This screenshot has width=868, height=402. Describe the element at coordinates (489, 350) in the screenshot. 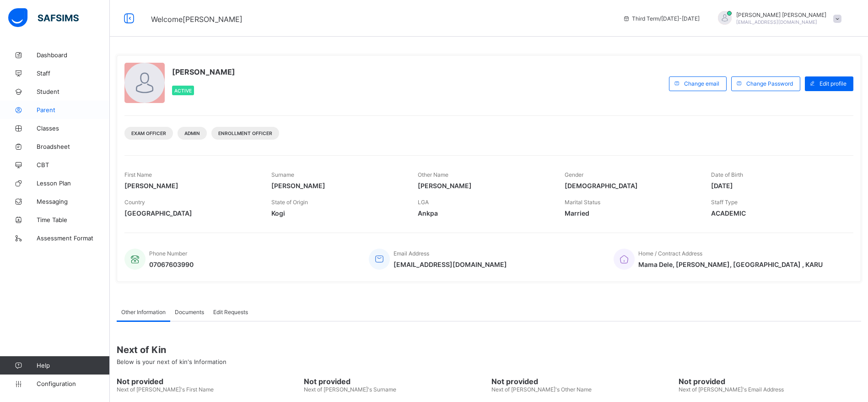

I see `span: Next of Kin` at that location.